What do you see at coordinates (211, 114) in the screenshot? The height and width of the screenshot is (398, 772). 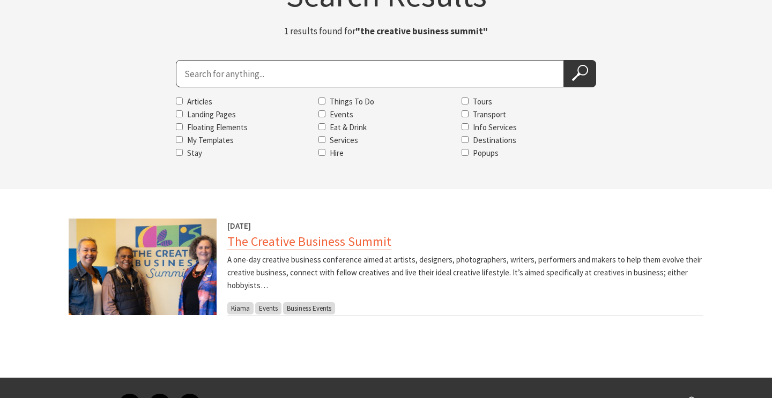 I see `label: Landing Pages` at bounding box center [211, 114].